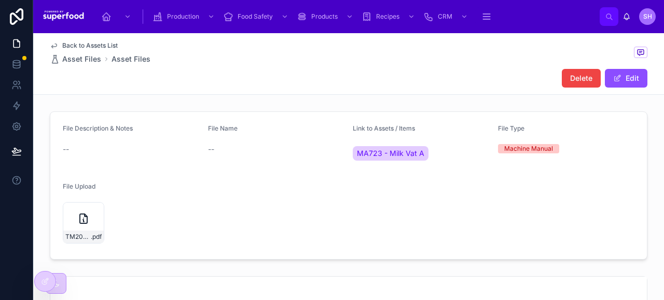 The height and width of the screenshot is (300, 664). Describe the element at coordinates (326, 17) in the screenshot. I see `a: Products` at that location.